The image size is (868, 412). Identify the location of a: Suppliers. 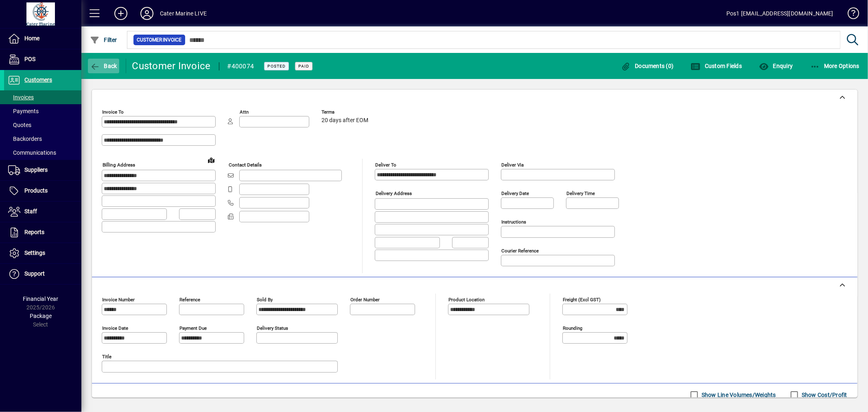
(43, 170).